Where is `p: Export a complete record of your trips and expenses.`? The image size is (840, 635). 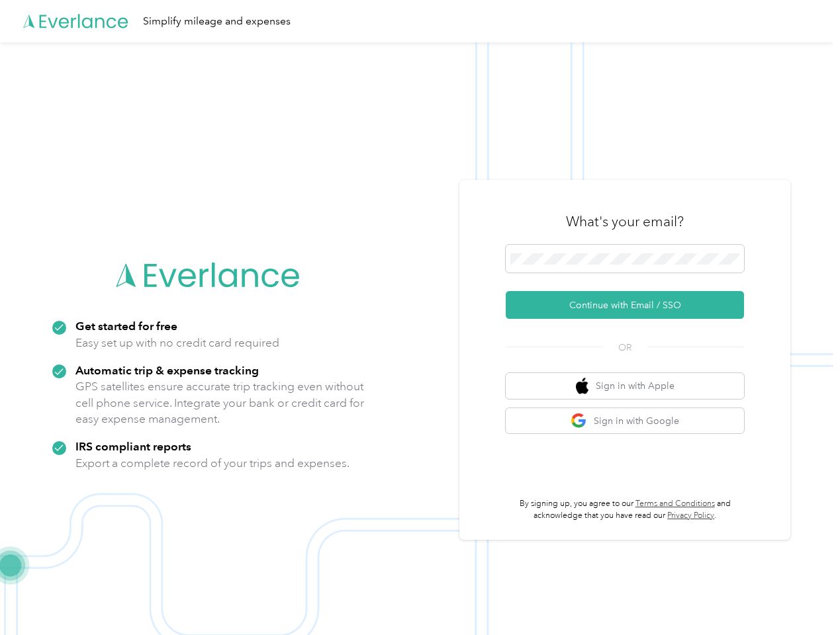
p: Export a complete record of your trips and expenses. is located at coordinates (212, 463).